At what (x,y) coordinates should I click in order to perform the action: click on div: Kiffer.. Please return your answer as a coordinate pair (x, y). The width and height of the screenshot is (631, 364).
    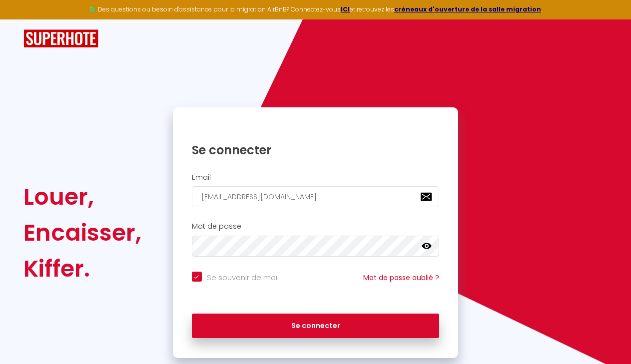
    Looking at the image, I should click on (83, 269).